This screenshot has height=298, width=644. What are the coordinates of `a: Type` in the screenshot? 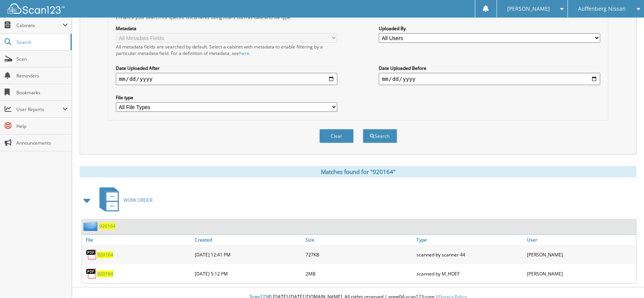 It's located at (470, 240).